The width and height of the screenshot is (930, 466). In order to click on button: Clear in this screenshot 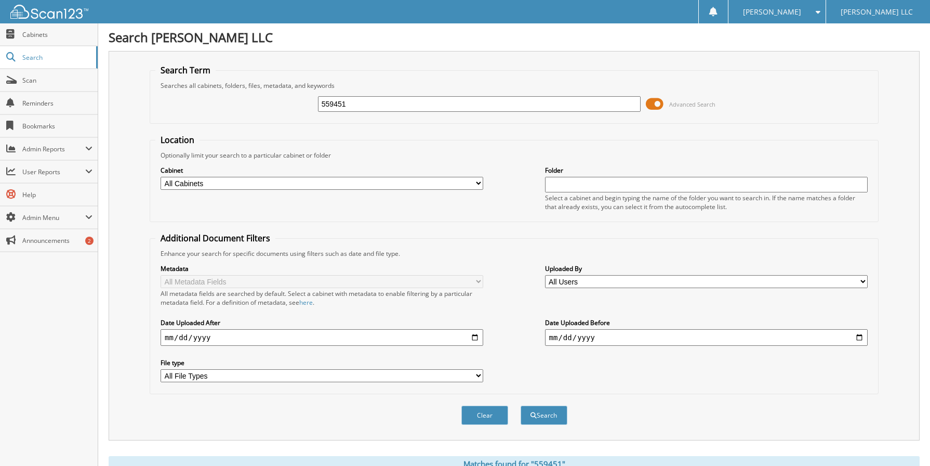, I will do `click(485, 415)`.